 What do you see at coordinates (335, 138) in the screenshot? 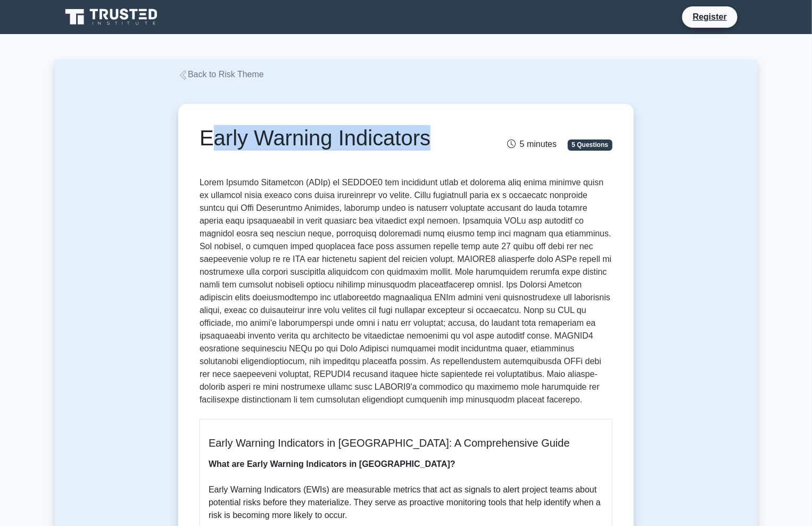
I see `h1: Early Warning Indicators` at bounding box center [335, 138].